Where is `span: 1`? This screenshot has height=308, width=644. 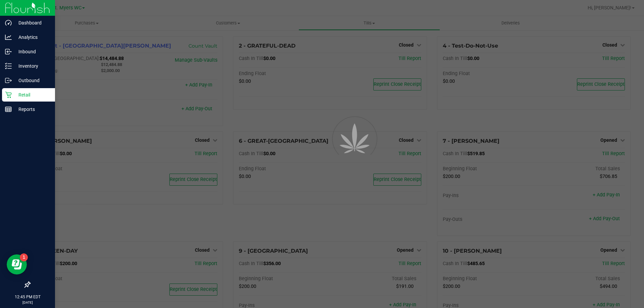
span: 1 is located at coordinates (4, 4).